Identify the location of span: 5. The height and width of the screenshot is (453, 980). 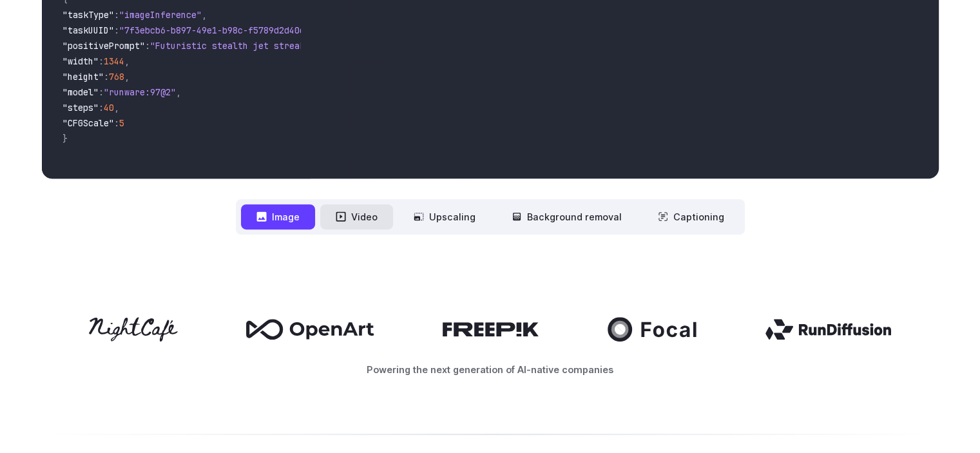
(122, 123).